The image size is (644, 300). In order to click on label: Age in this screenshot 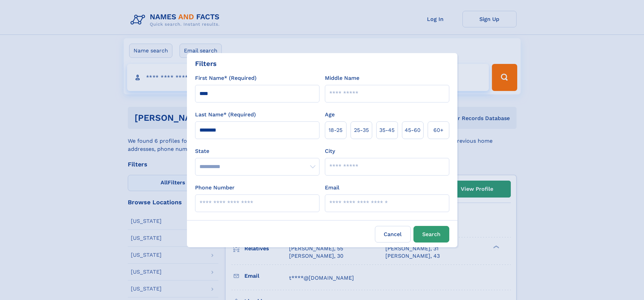, I will do `click(330, 115)`.